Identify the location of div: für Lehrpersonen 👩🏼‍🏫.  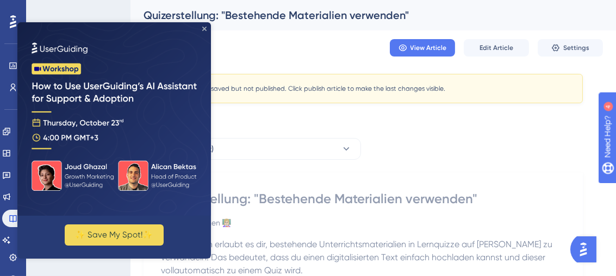
(363, 223).